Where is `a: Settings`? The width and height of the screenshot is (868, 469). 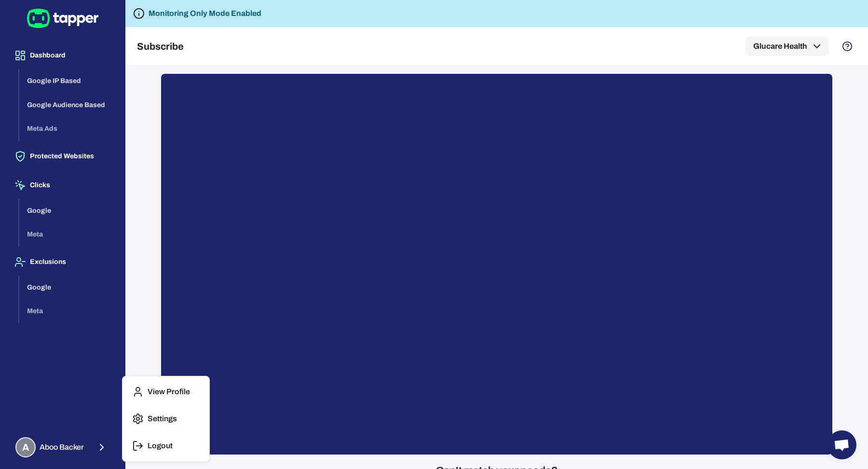
a: Settings is located at coordinates (166, 419).